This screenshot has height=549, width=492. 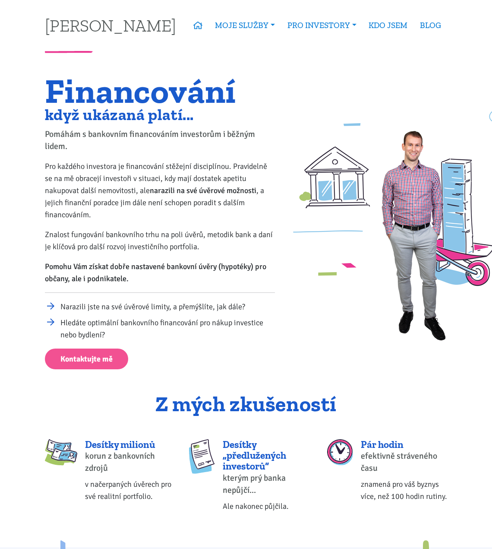 What do you see at coordinates (167, 328) in the screenshot?
I see `li: Hledáte optimální bankovního financování pro nákup investice nebo bydlení?` at bounding box center [167, 328].